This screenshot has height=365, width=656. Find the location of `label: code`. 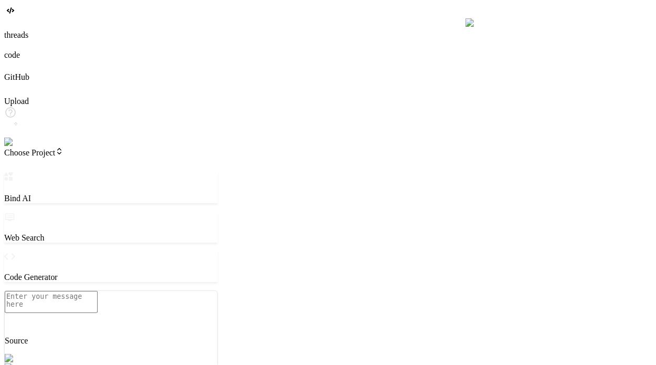

label: code is located at coordinates (12, 55).